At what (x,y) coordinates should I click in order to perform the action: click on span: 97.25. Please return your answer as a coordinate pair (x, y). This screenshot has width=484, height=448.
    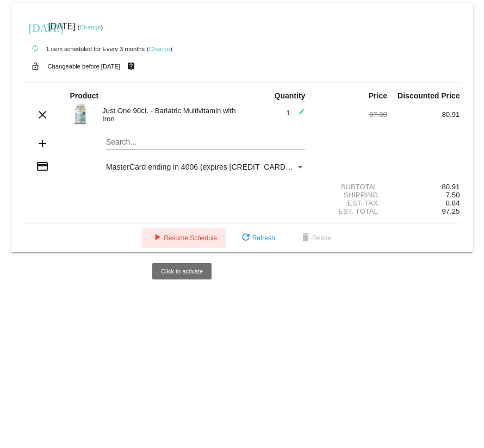
    Looking at the image, I should click on (450, 211).